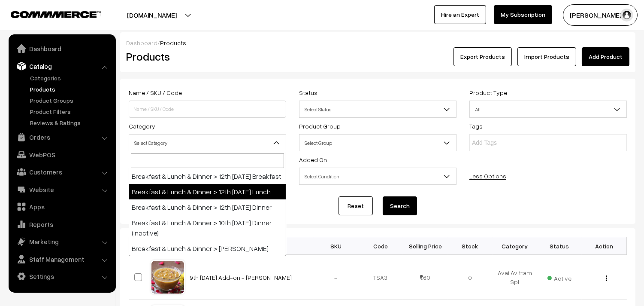 This screenshot has width=644, height=306. Describe the element at coordinates (320, 126) in the screenshot. I see `label: Product Group` at that location.